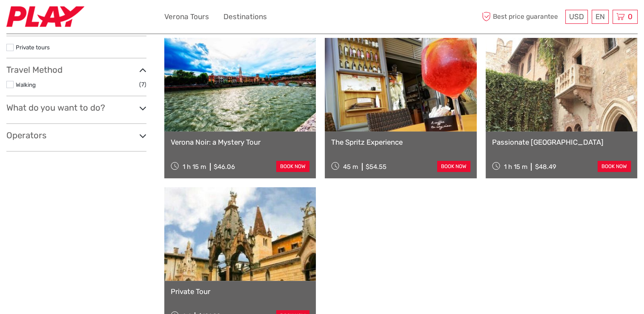 Image resolution: width=644 pixels, height=314 pixels. Describe the element at coordinates (186, 16) in the screenshot. I see `a: Verona Tours` at that location.